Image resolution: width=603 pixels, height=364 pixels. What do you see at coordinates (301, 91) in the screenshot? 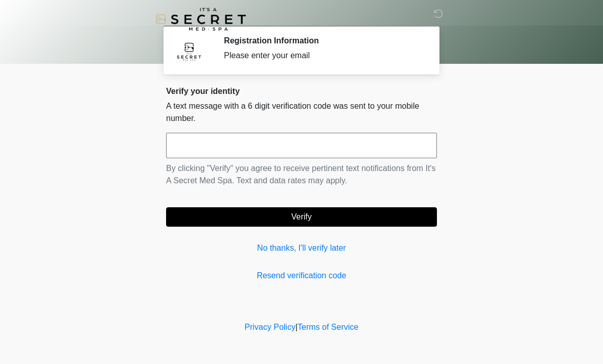
I see `h2: Verify your identity` at bounding box center [301, 91].